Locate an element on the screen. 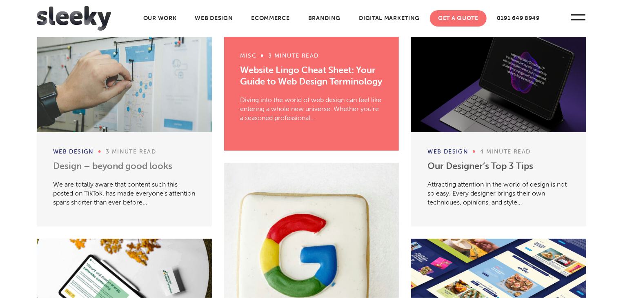  a: Our Work is located at coordinates (160, 18).